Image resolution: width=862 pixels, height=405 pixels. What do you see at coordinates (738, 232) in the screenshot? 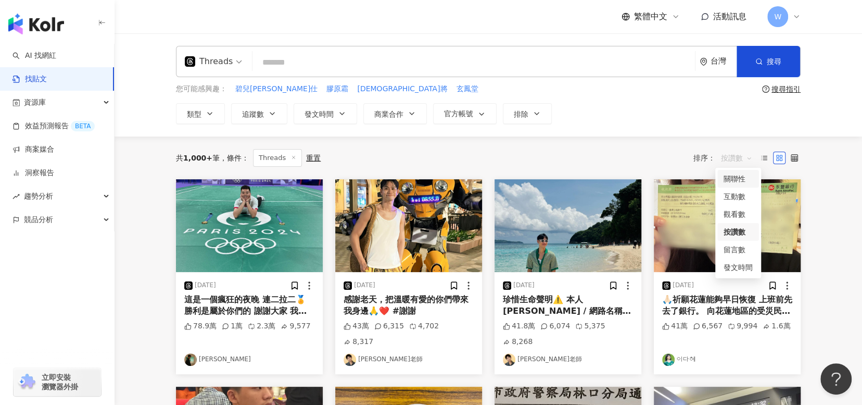
I see `div: 按讚數` at bounding box center [738, 232].